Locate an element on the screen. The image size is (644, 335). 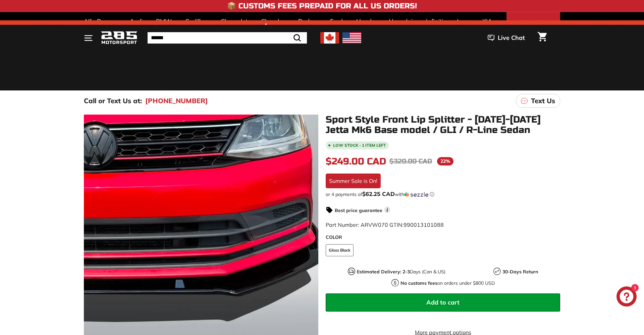
p: Days (Can & US) is located at coordinates (401, 272).